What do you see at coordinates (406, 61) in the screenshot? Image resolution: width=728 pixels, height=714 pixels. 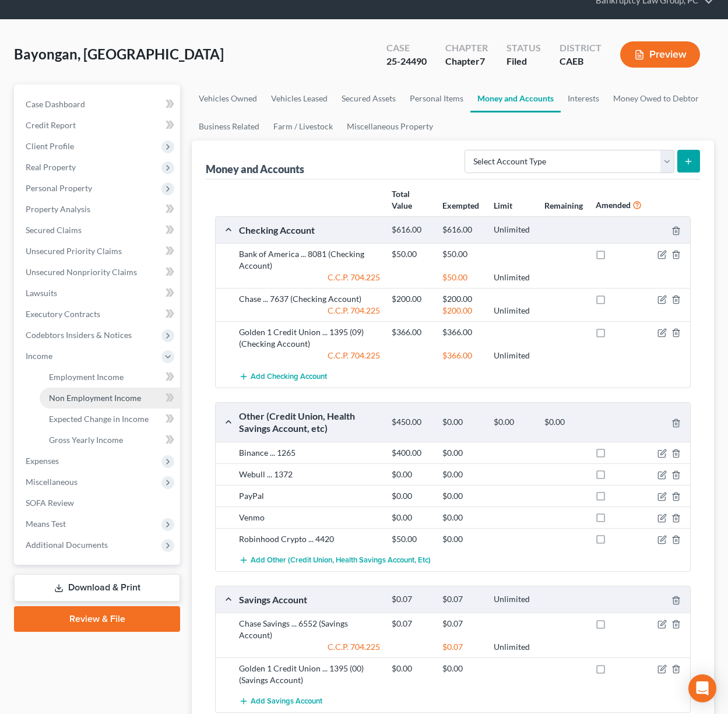 I see `div: 25-24490` at bounding box center [406, 61].